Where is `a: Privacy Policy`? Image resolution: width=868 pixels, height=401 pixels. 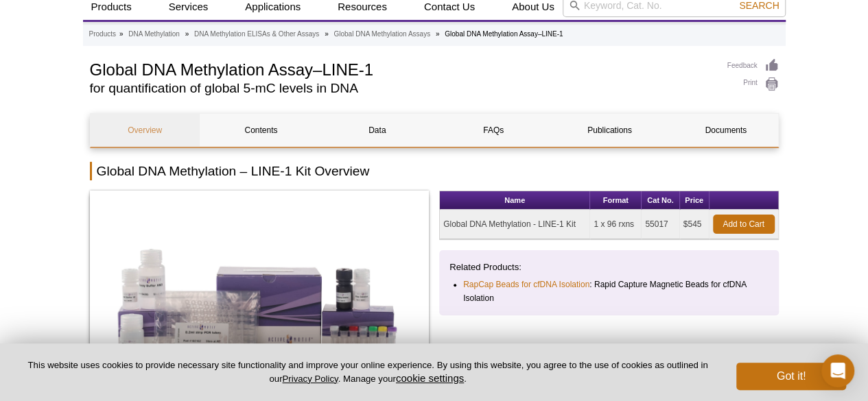
a: Privacy Policy is located at coordinates (309, 379).